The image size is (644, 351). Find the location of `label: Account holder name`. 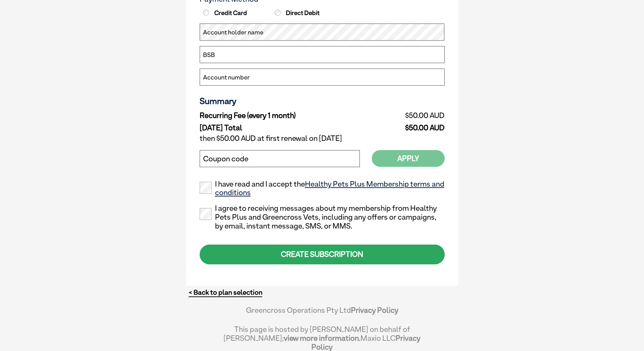

label: Account holder name is located at coordinates (233, 32).